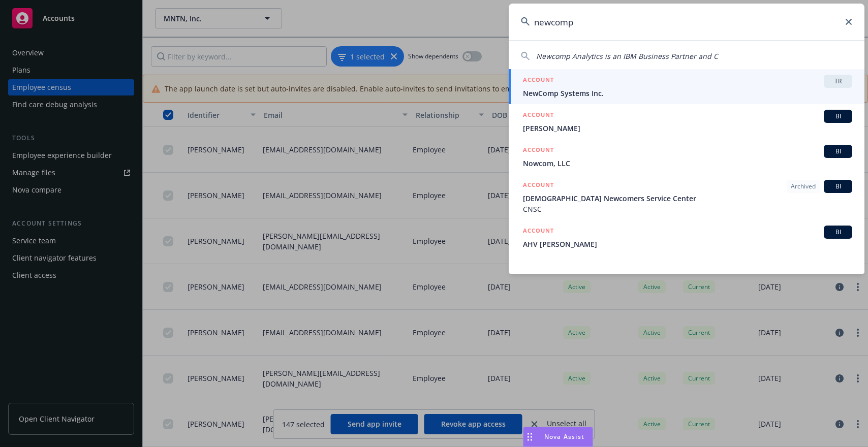  What do you see at coordinates (627, 56) in the screenshot?
I see `span: Newcomp Analytics is an IBM Business Partner and C` at bounding box center [627, 56].